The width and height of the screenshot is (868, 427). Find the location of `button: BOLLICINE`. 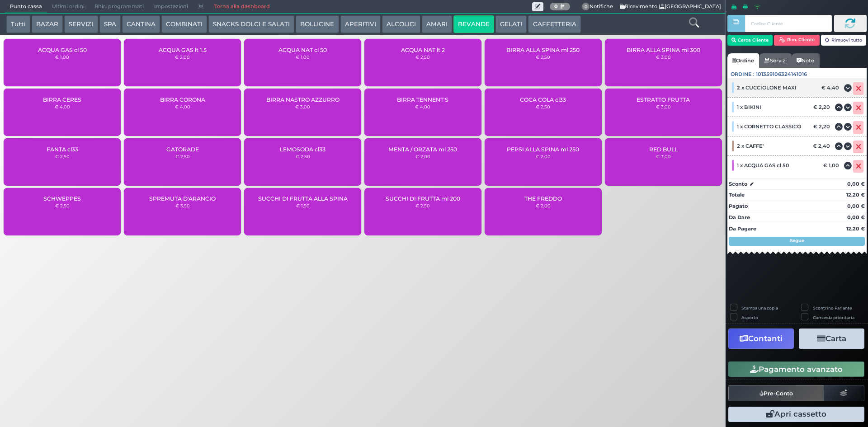

button: BOLLICINE is located at coordinates (317, 25).